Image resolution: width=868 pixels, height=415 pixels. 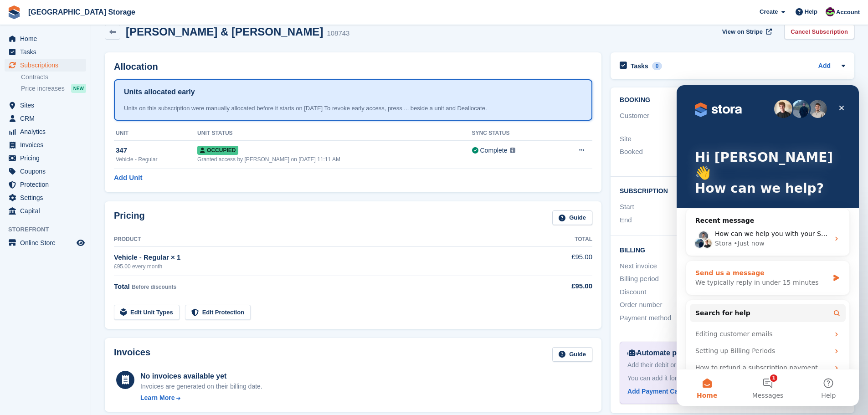 I want to click on span: Coupons, so click(x=47, y=172).